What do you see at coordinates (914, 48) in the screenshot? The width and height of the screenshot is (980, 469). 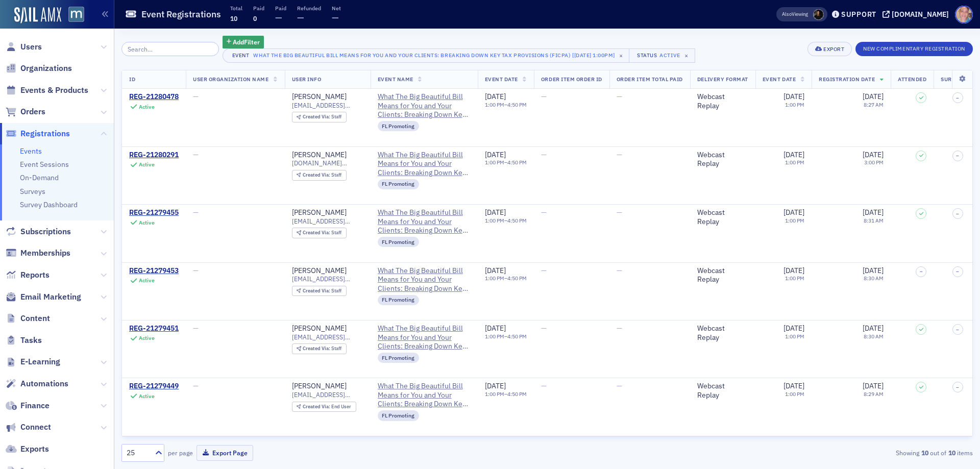 I see `a: New Complimentary Registration` at bounding box center [914, 48].